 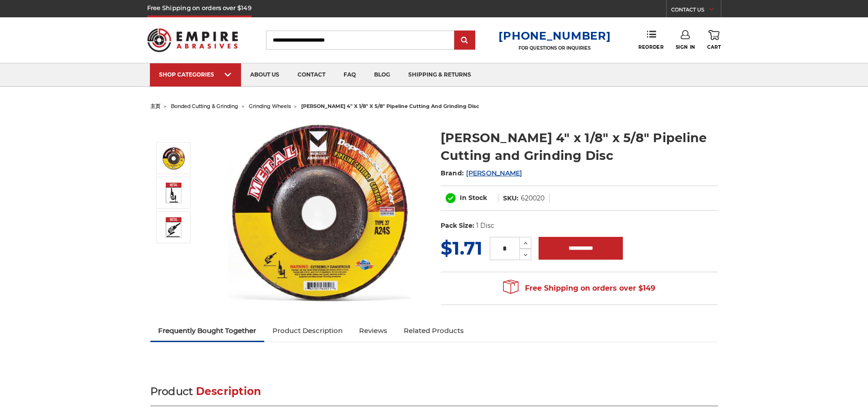 What do you see at coordinates (439, 74) in the screenshot?
I see `a: shipping & returns` at bounding box center [439, 74].